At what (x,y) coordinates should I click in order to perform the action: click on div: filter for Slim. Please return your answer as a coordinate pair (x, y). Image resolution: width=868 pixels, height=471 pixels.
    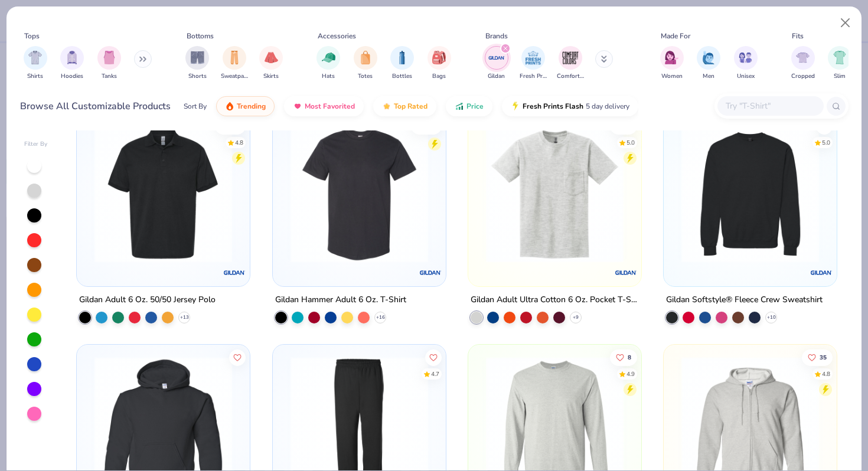
    Looking at the image, I should click on (840, 63).